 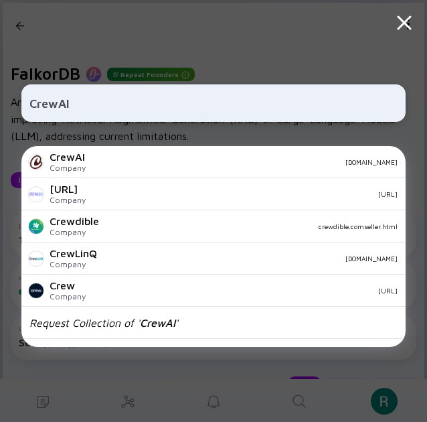 What do you see at coordinates (73, 253) in the screenshot?
I see `div: CrewLinQ` at bounding box center [73, 253].